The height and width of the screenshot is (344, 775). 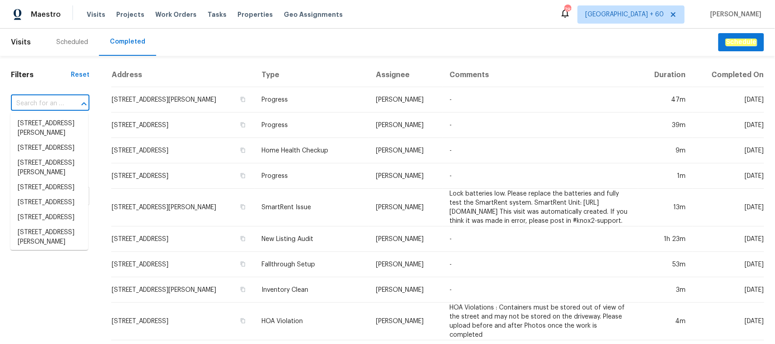 I want to click on td: SmartRent Issue, so click(x=312, y=208).